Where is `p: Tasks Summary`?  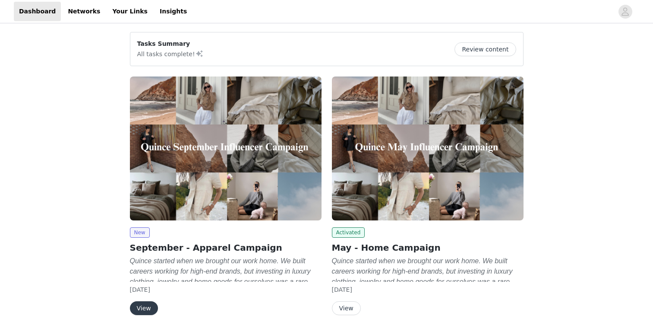
p: Tasks Summary is located at coordinates (171, 44).